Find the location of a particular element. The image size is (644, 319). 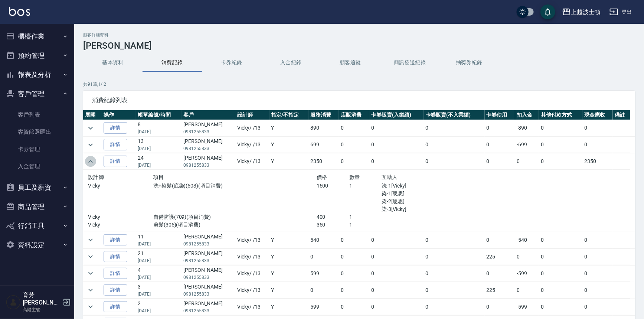

td: 8 is located at coordinates (159, 128).